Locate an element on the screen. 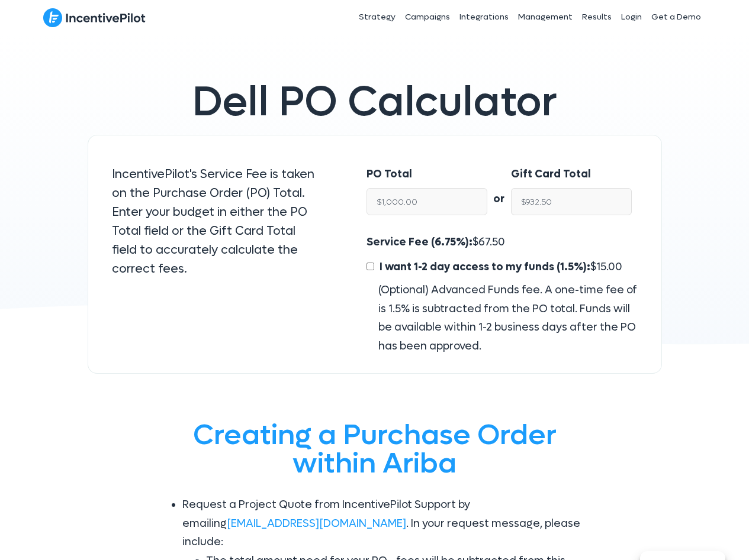 The height and width of the screenshot is (560, 749). div: or is located at coordinates (499, 187).